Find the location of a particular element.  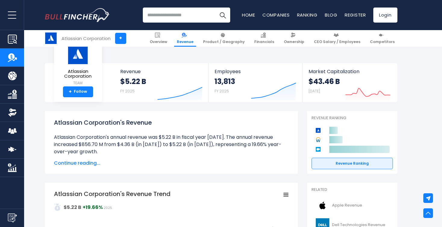

strong: $43.46 B is located at coordinates (324, 81).